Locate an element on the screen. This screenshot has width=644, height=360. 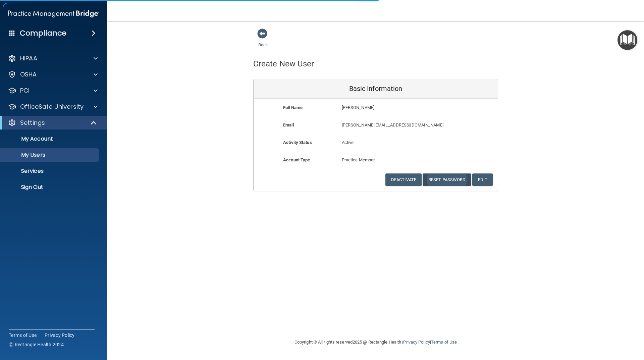
p: Active is located at coordinates (376, 143).